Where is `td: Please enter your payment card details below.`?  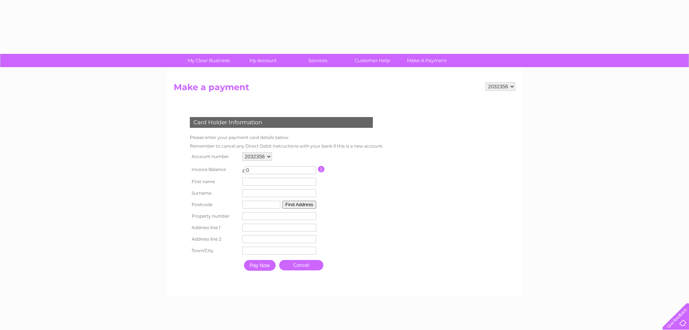 td: Please enter your payment card details below. is located at coordinates (286, 138).